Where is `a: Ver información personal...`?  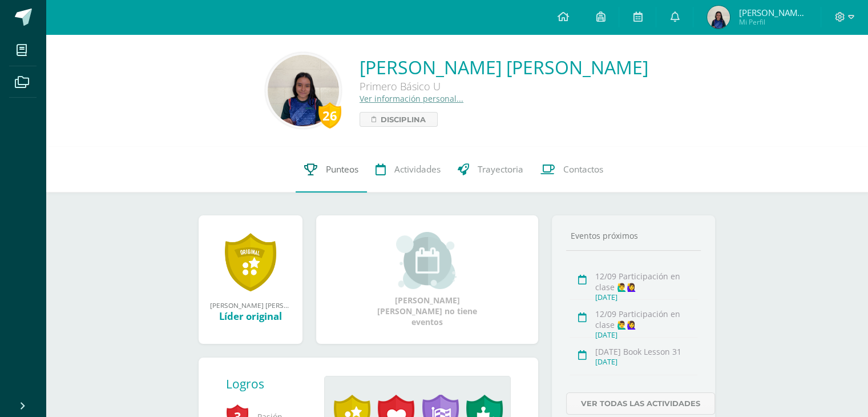
a: Ver información personal... is located at coordinates (412, 98).